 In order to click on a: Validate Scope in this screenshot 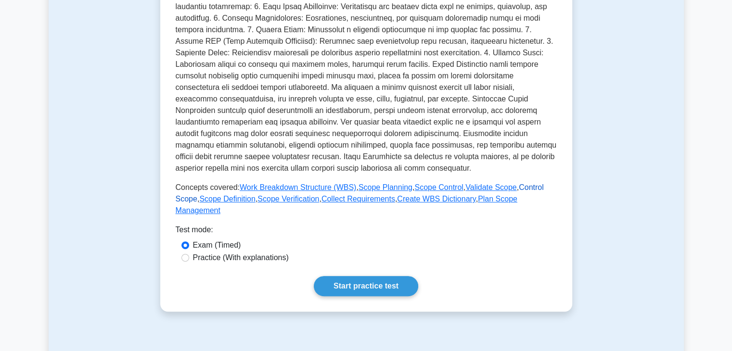, I will do `click(491, 187)`.